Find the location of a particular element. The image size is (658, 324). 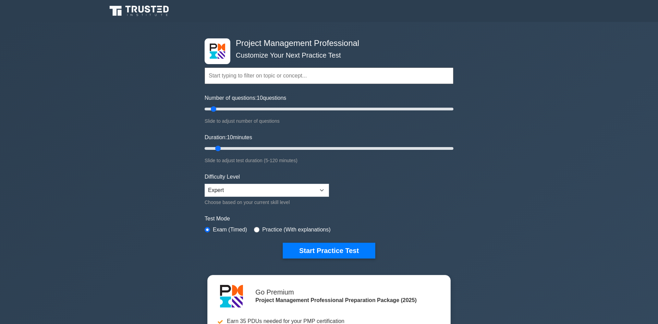

div: Slide to adjust test duration (5-120 minutes) is located at coordinates (329, 160).